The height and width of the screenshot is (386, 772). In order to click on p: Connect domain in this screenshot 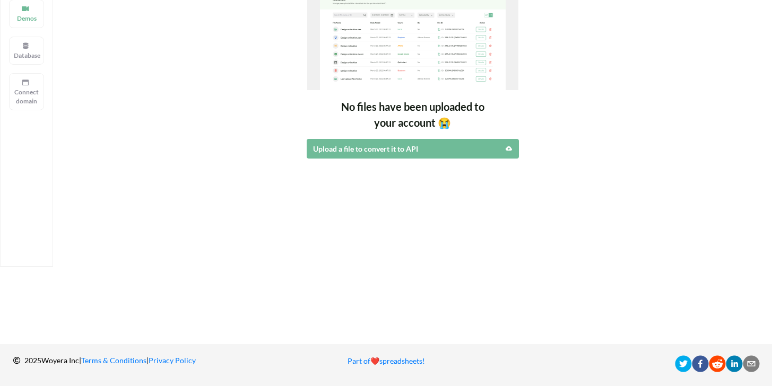, I will do `click(27, 97)`.